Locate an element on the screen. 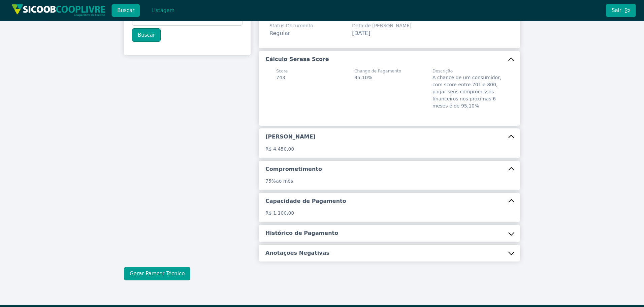 The height and width of the screenshot is (307, 644). span: 743 is located at coordinates (281, 78).